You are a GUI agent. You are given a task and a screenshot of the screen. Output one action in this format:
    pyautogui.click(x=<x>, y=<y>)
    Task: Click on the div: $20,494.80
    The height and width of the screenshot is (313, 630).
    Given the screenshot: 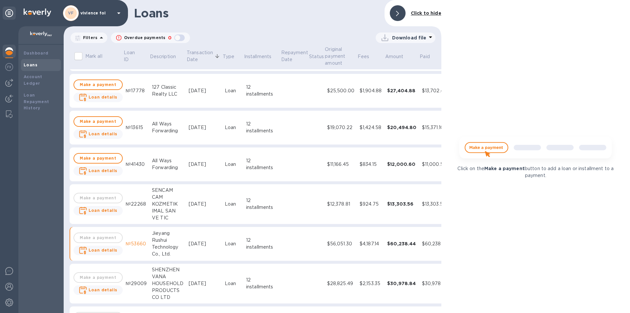 What is the action you would take?
    pyautogui.click(x=402, y=127)
    